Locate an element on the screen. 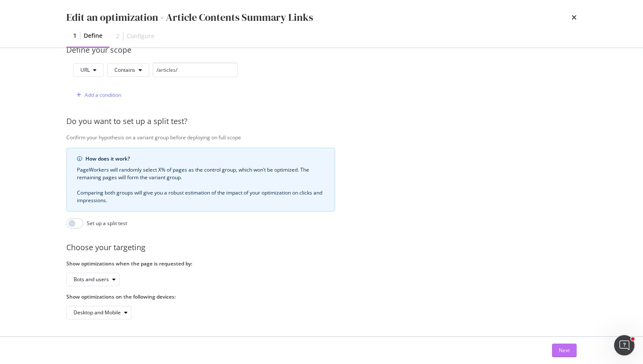 This screenshot has width=643, height=364. button: URL is located at coordinates (88, 70).